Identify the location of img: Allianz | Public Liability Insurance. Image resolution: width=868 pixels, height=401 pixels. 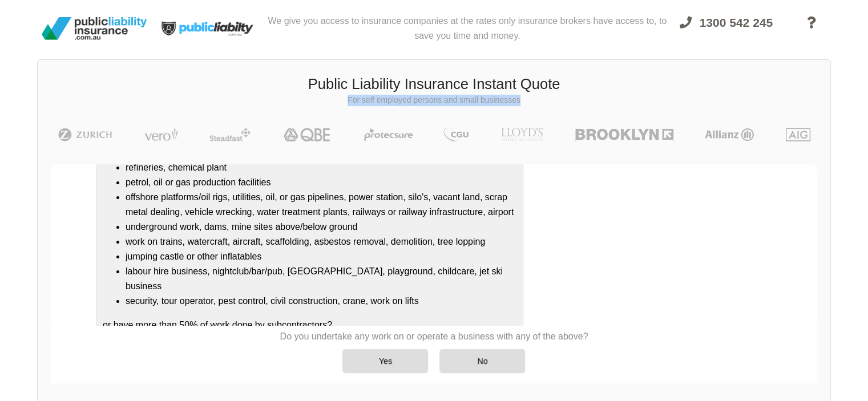
(729, 135).